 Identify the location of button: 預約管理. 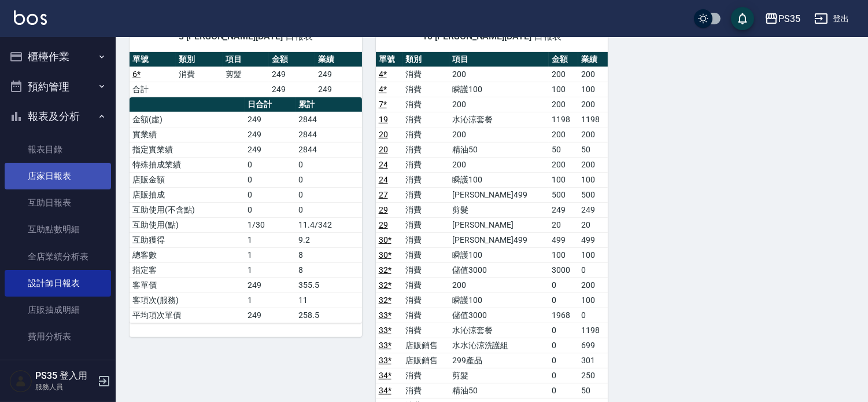
(58, 87).